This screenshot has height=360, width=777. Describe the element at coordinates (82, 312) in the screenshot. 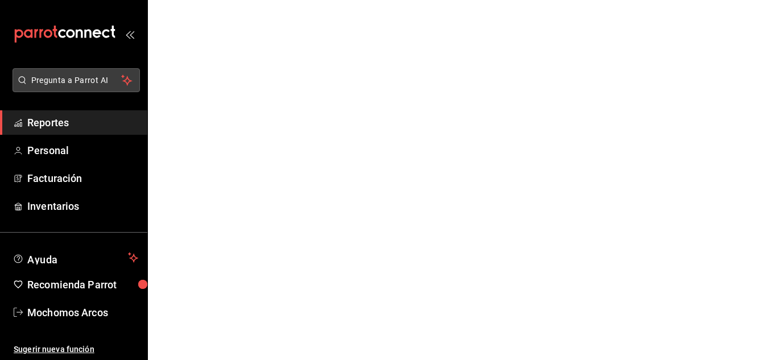

I see `span: Mochomos Arcos` at that location.